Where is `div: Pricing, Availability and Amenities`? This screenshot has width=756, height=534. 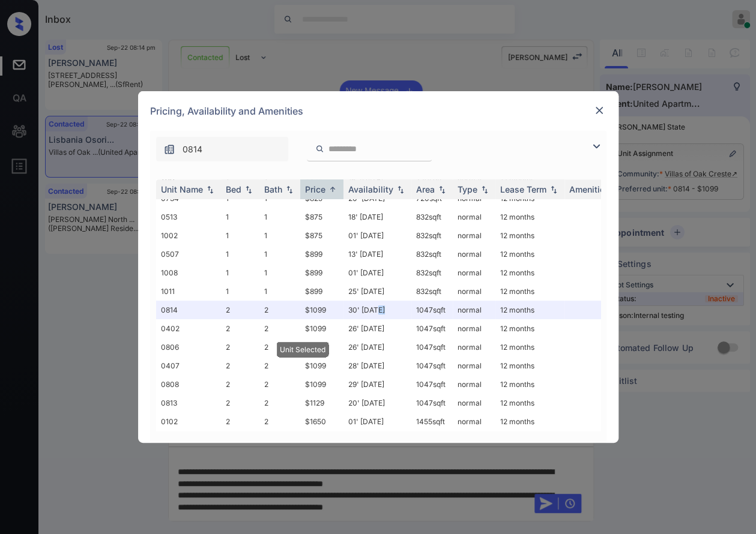 div: Pricing, Availability and Amenities is located at coordinates (378, 111).